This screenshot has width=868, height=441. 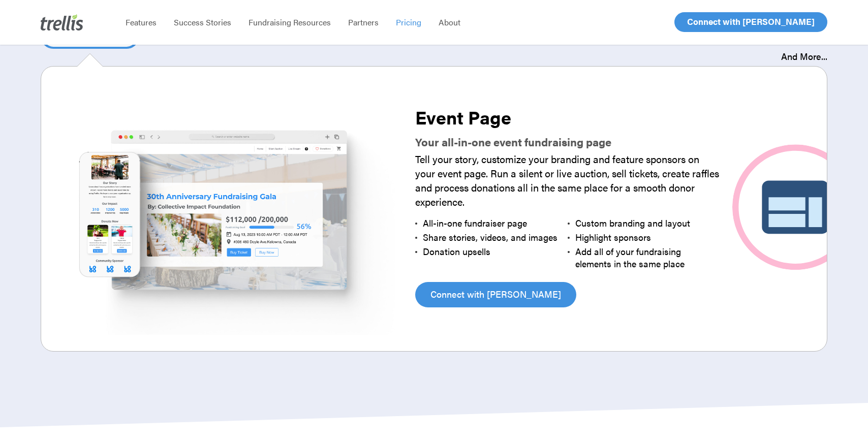 I want to click on a: And More..., so click(x=805, y=56).